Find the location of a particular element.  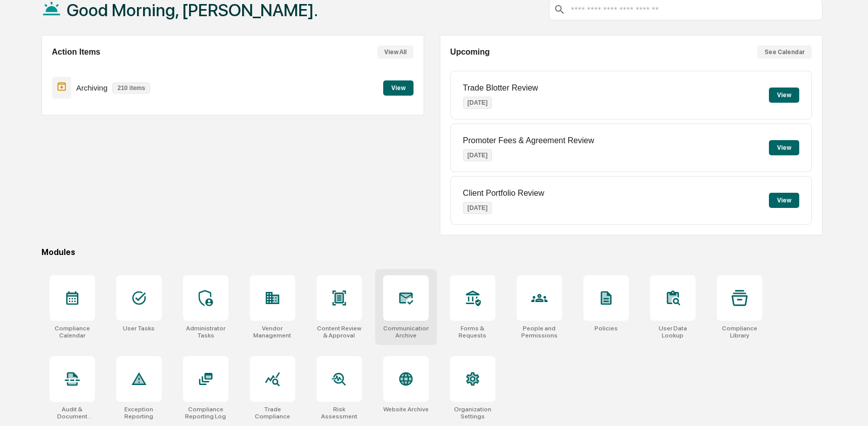

div: Audit & Document Logs is located at coordinates (72, 412).